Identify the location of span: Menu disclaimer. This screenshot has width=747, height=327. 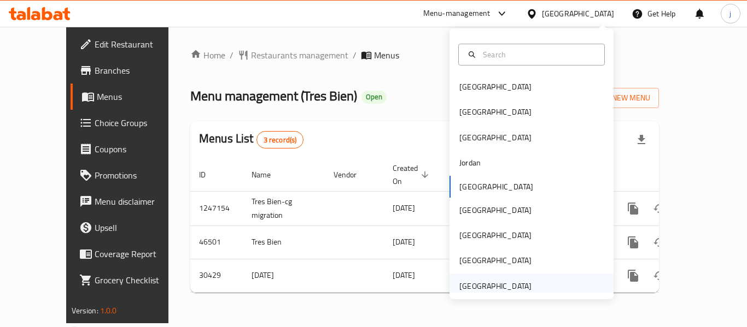
(138, 202).